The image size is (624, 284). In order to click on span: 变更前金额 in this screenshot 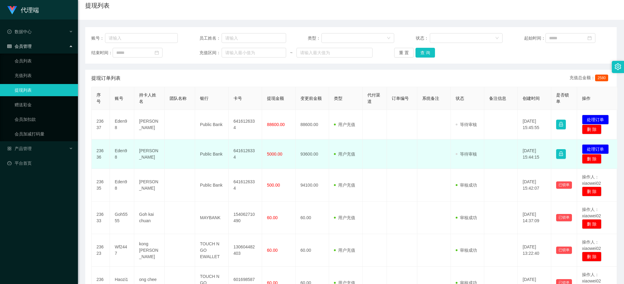, I will do `click(311, 98)`.